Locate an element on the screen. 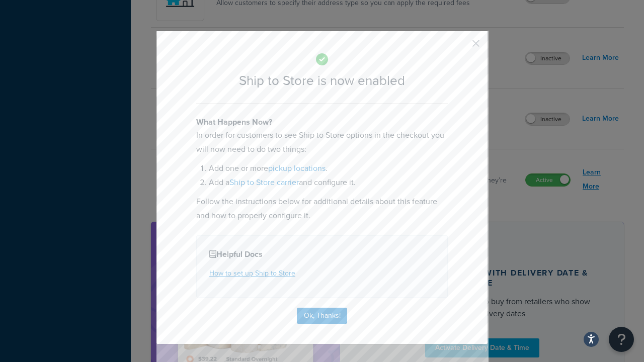 Image resolution: width=644 pixels, height=362 pixels. a: How to set up Ship to Store is located at coordinates (252, 273).